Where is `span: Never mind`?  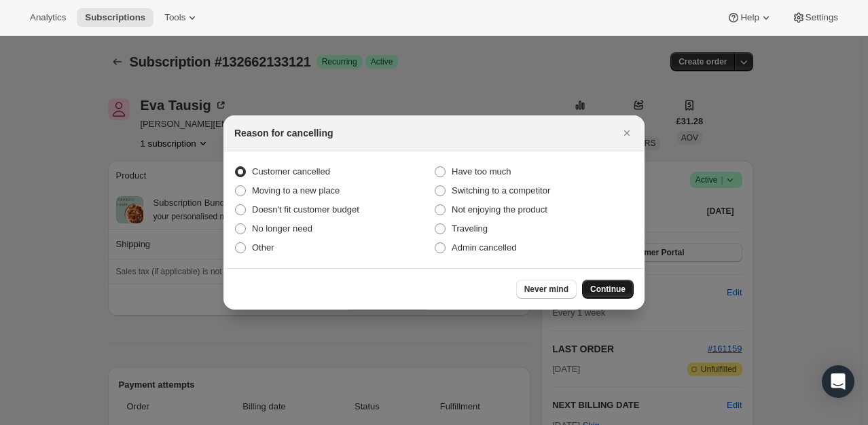
span: Never mind is located at coordinates (546, 289).